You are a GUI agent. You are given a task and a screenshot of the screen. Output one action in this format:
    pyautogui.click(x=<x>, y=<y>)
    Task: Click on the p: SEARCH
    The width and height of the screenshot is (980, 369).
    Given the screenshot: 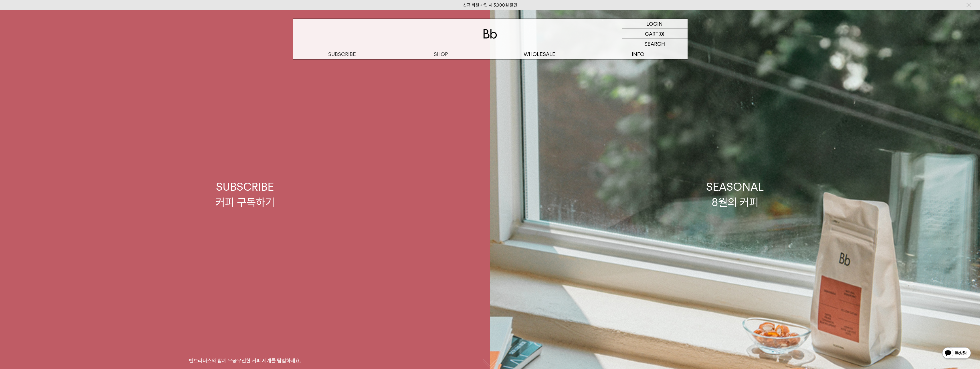 What is the action you would take?
    pyautogui.click(x=654, y=43)
    